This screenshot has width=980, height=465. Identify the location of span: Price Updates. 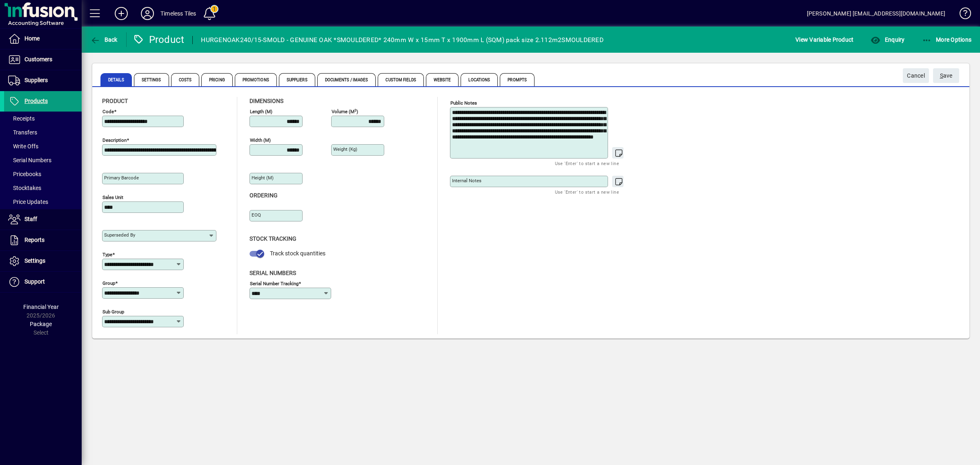
(28, 202).